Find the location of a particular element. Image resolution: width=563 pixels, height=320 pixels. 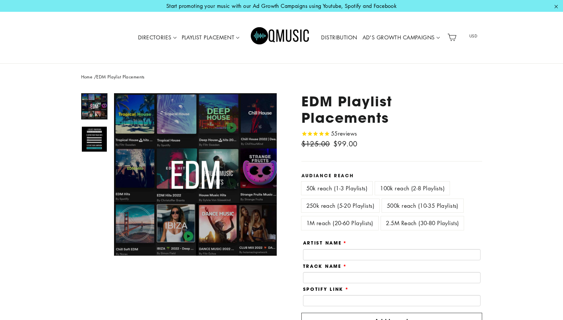

a: DIRECTORIES is located at coordinates (157, 38).